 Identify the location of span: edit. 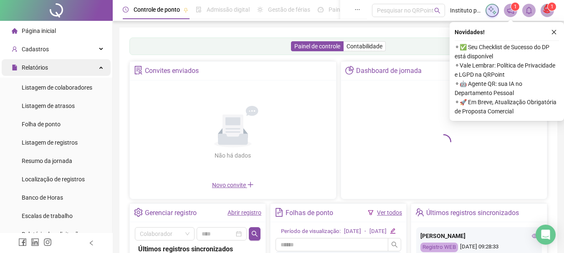
(392, 231).